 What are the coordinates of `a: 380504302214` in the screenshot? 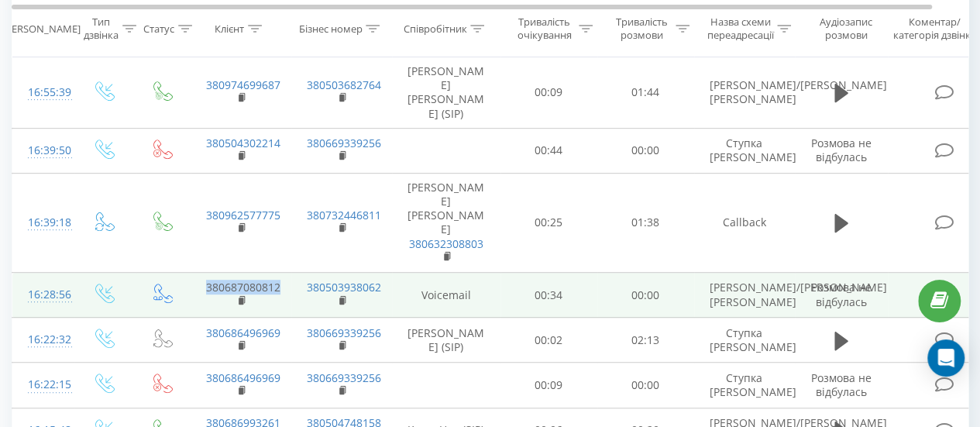 It's located at (243, 142).